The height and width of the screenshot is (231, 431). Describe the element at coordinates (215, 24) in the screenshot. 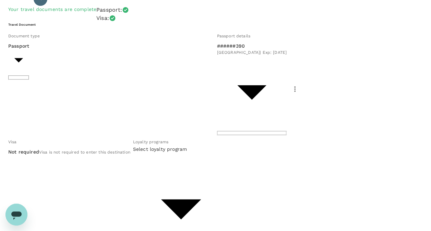

I see `h6: Travel Document` at that location.